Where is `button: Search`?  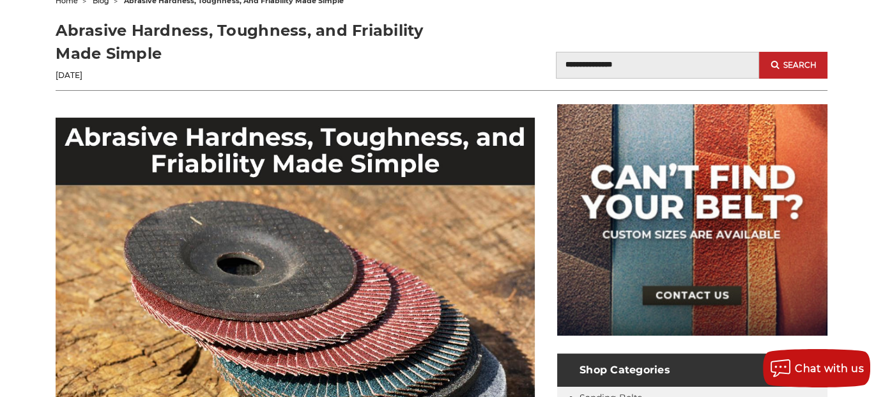
button: Search is located at coordinates (793, 65).